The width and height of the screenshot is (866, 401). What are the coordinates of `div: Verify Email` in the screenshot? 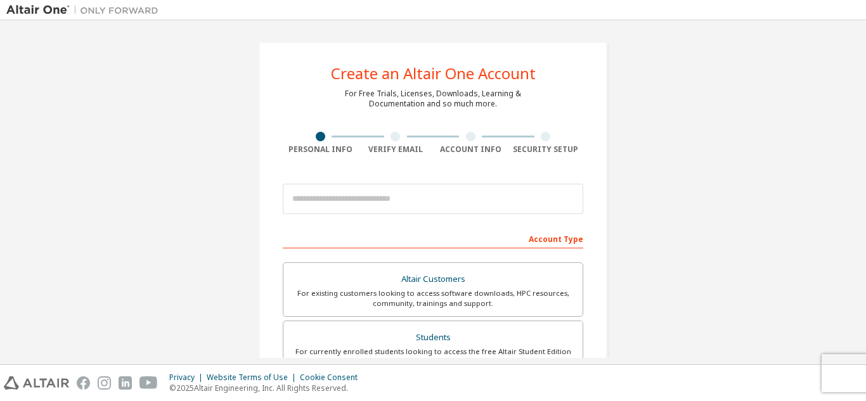 It's located at (395, 150).